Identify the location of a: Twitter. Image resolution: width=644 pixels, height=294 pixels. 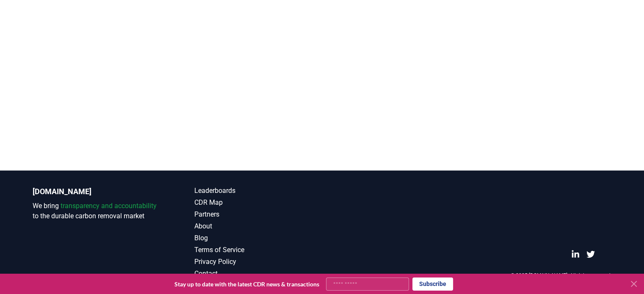
(591, 254).